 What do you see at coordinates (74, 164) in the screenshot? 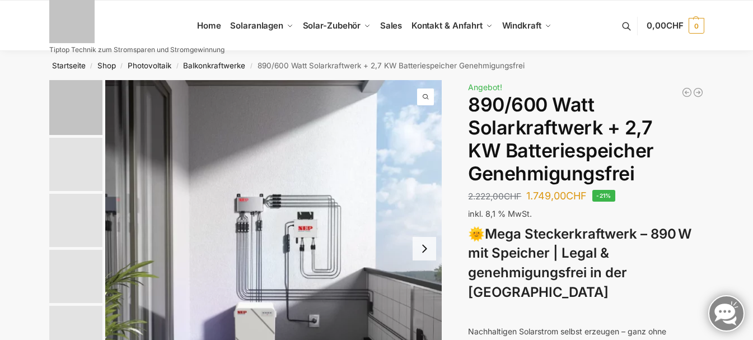
I see `li: 2 / 12` at bounding box center [74, 164].